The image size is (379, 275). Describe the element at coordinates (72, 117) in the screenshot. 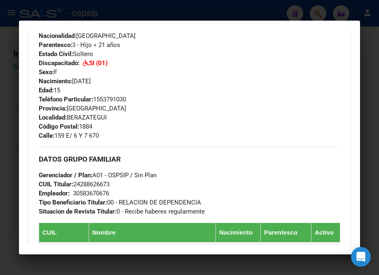

I see `span: BERAZATEGUI` at that location.